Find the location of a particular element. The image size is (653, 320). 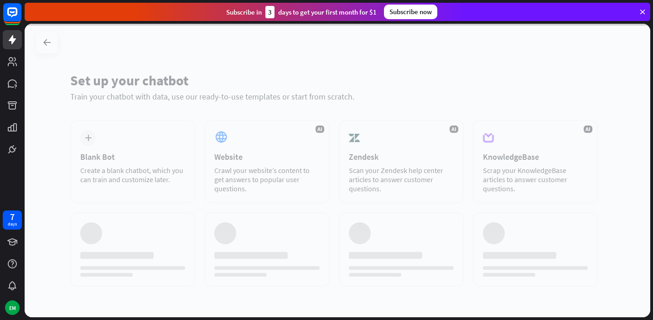

div: Subscribe in days to get your first month for $1 is located at coordinates (301, 12).